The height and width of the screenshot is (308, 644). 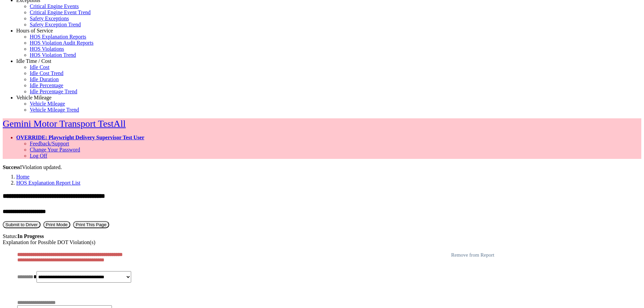 I want to click on a: Idle Cost Trend, so click(x=46, y=73).